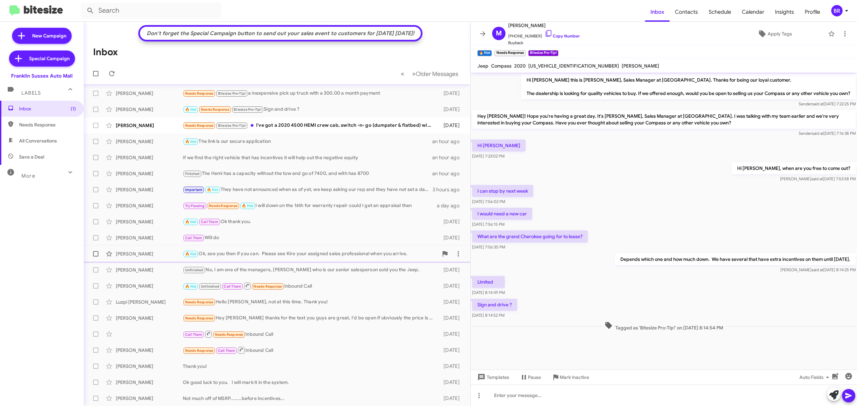 This screenshot has width=857, height=406. I want to click on span: Templates, so click(492, 377).